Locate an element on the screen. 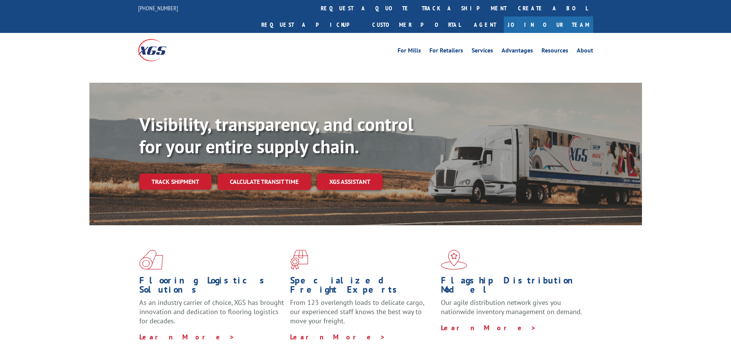 The image size is (731, 362). img: xgs-icon-total-supply-chain-intelligence-red is located at coordinates (151, 260).